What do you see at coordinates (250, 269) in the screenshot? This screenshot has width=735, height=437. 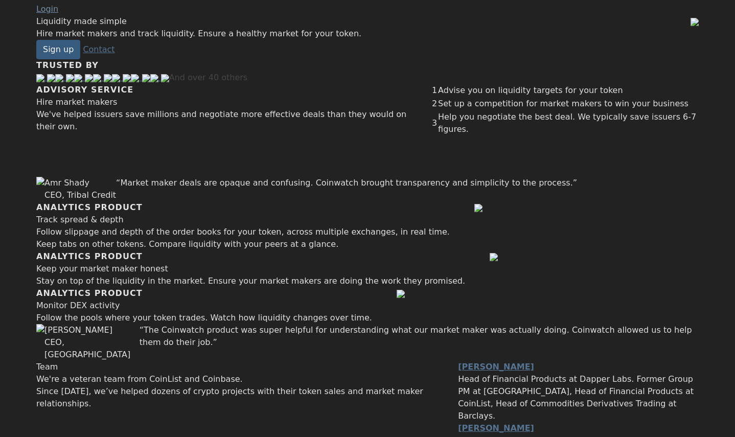 I see `div: Keep your market maker honest` at bounding box center [250, 269].